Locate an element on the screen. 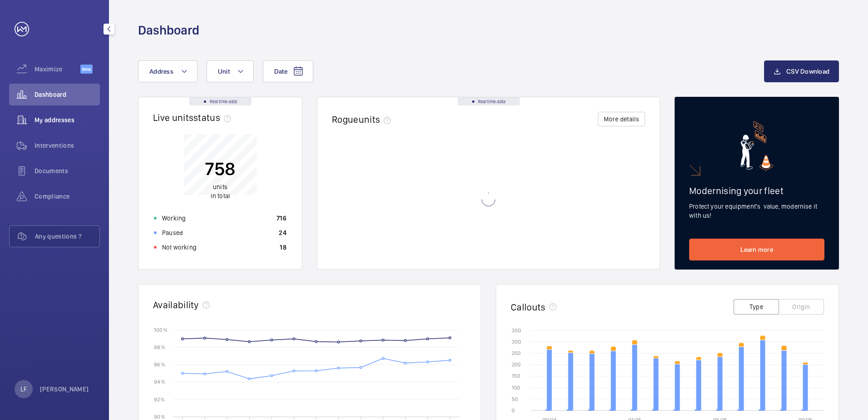 This screenshot has width=868, height=420. text: 100 is located at coordinates (516, 388).